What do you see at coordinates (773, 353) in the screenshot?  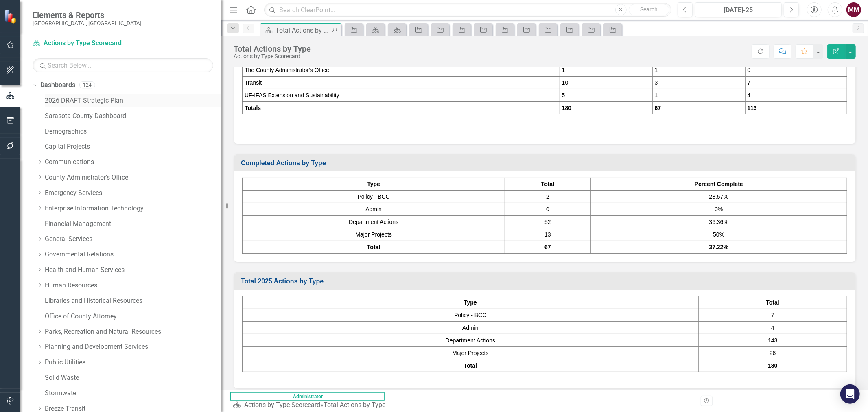 I see `div: 26` at bounding box center [773, 353].